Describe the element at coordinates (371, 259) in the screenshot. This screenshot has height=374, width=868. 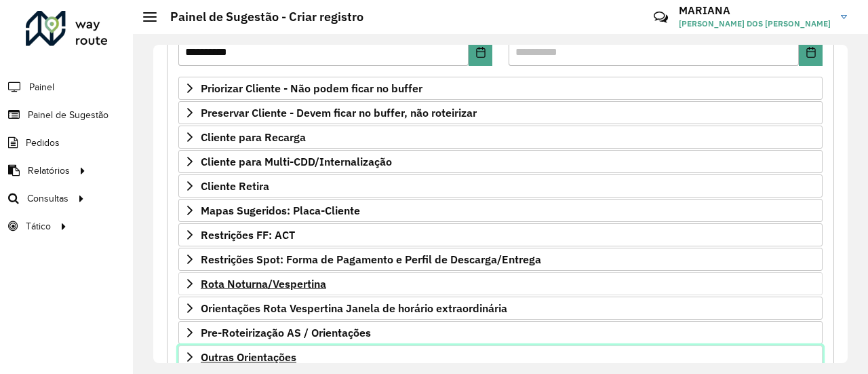
I see `span: Restrições Spot: Forma de Pagamento e Perfil de Descarga/Entrega` at that location.